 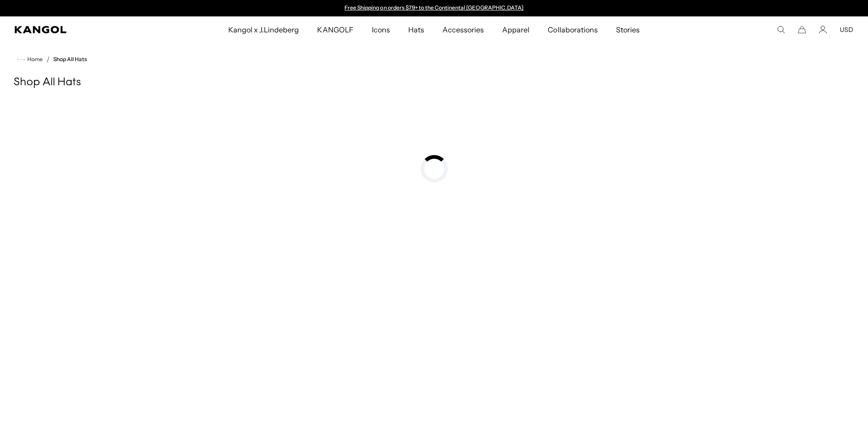 What do you see at coordinates (463, 29) in the screenshot?
I see `span: Accessories` at bounding box center [463, 29].